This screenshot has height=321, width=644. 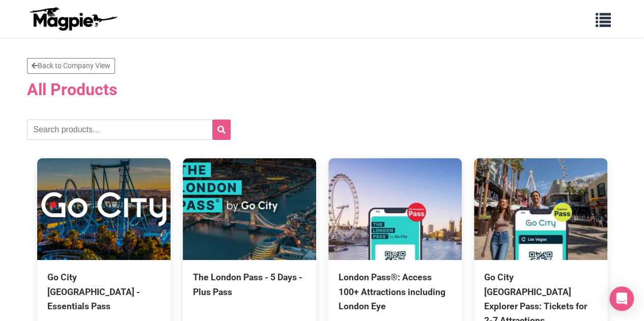 I want to click on input: Search products..., so click(x=129, y=130).